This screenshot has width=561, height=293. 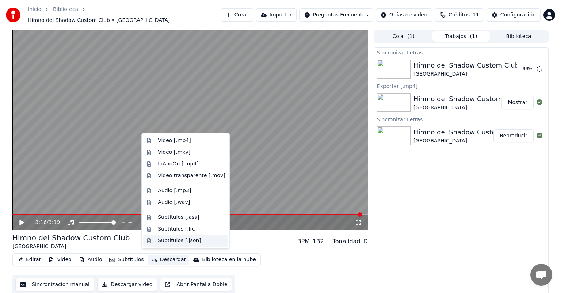 I want to click on div: D, so click(x=366, y=241).